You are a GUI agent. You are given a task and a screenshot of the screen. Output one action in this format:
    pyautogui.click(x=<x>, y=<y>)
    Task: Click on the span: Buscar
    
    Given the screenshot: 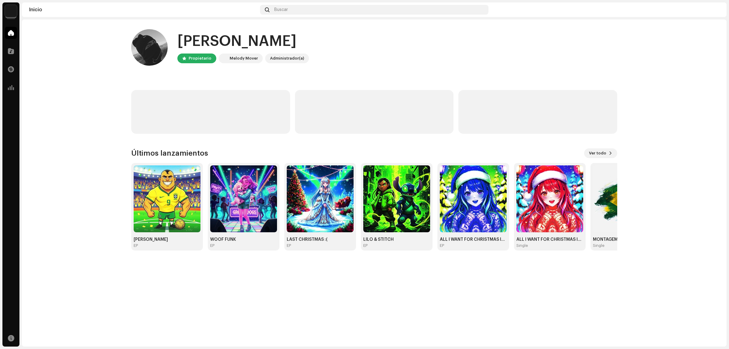 What is the action you would take?
    pyautogui.click(x=281, y=10)
    